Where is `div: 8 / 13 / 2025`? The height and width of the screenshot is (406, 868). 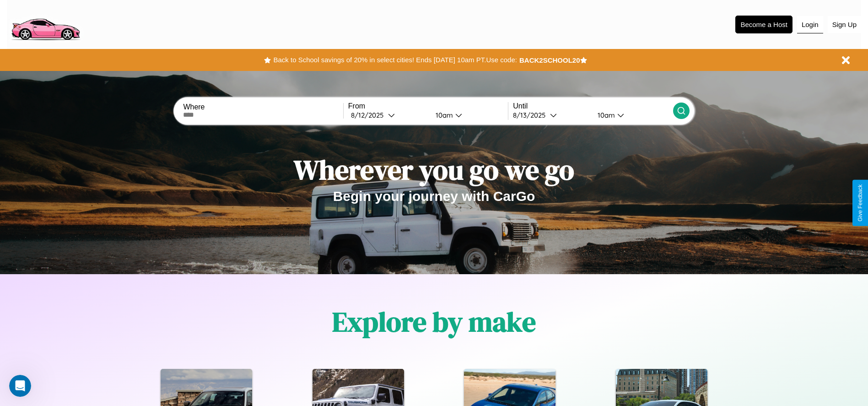 div: 8 / 13 / 2025 is located at coordinates (531, 115).